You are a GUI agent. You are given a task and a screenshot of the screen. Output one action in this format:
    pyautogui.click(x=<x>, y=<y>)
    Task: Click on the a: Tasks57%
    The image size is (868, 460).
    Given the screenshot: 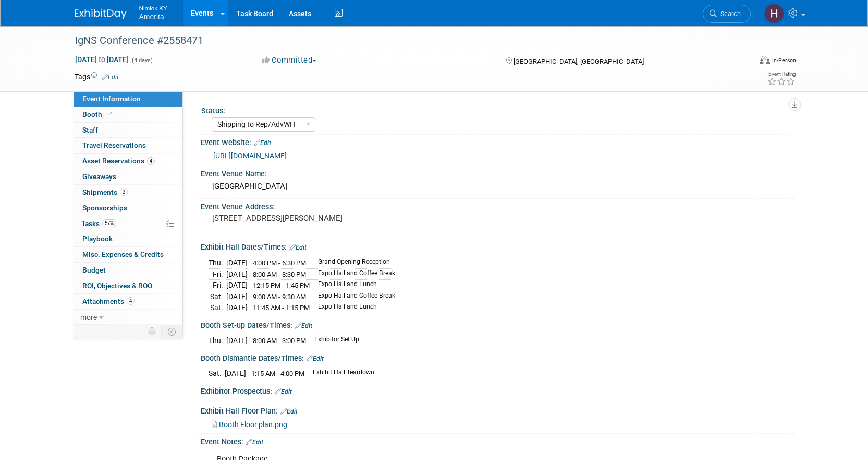 What is the action you would take?
    pyautogui.click(x=128, y=223)
    